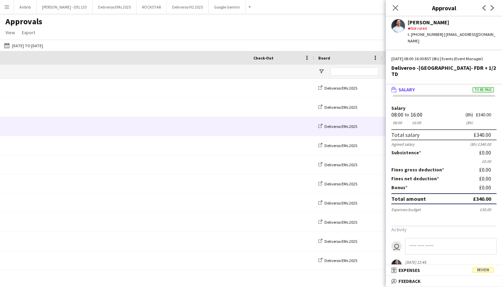  I want to click on button: Google Gemini, so click(227, 7).